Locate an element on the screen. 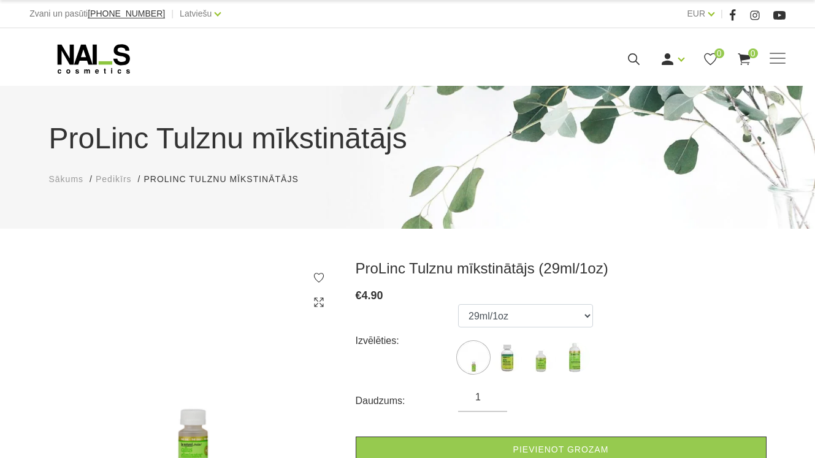 Image resolution: width=815 pixels, height=458 pixels. a: Latviešu is located at coordinates (196, 13).